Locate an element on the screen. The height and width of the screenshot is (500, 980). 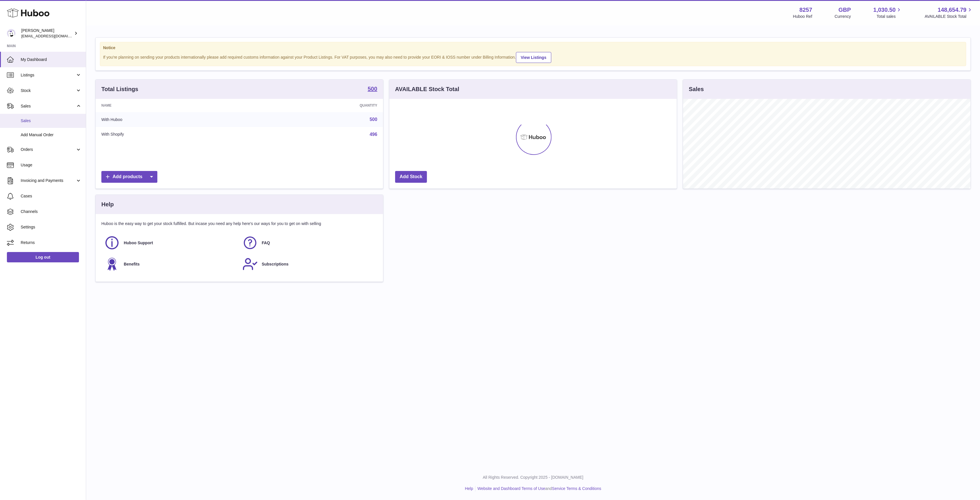
span: Orders is located at coordinates (48, 149).